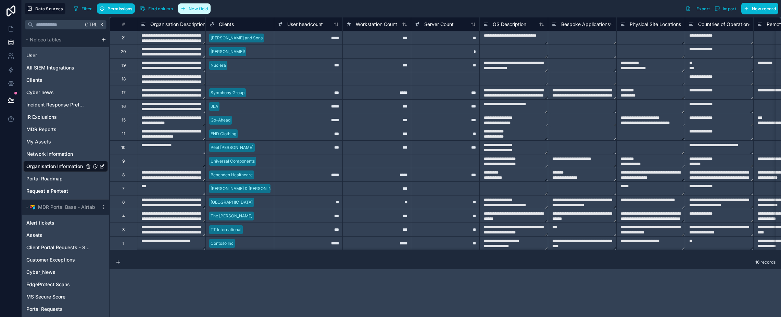 The width and height of the screenshot is (781, 317). I want to click on div: TT International, so click(226, 230).